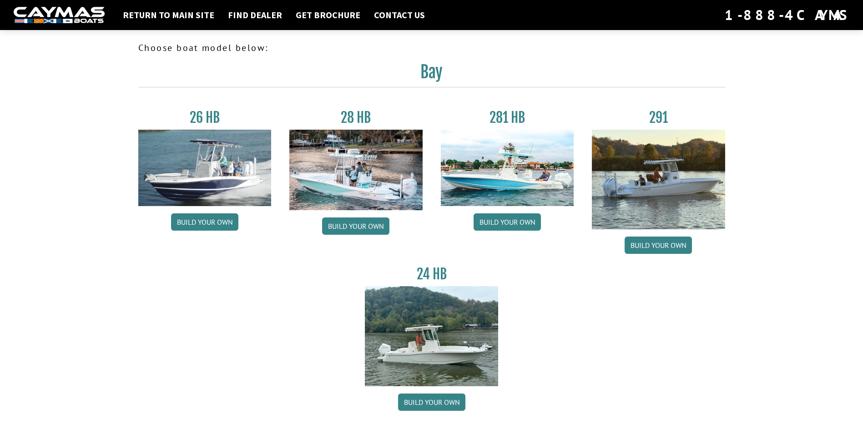  I want to click on h3: 28 HB, so click(356, 117).